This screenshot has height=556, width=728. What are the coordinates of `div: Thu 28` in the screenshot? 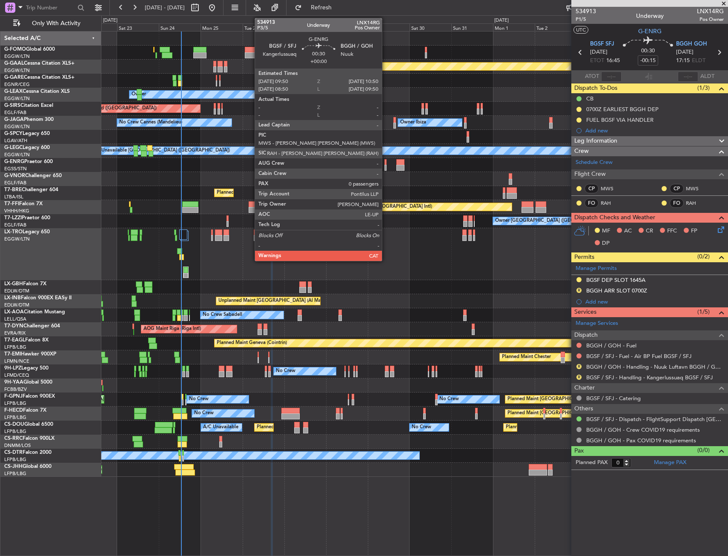 It's located at (347, 27).